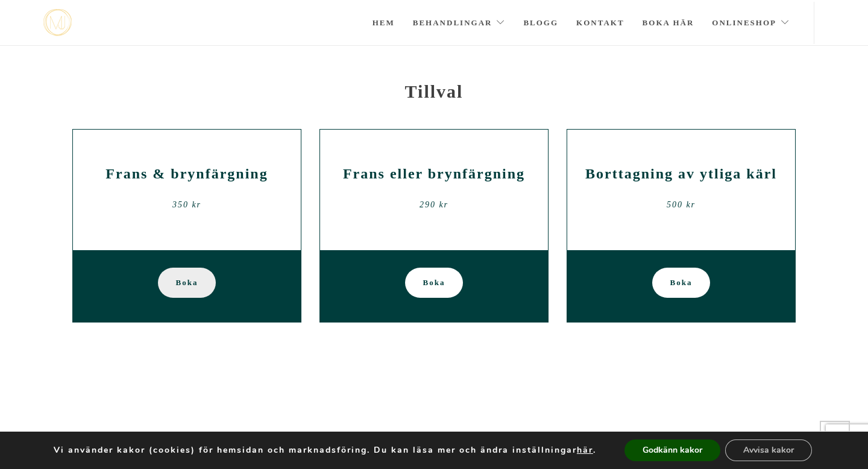 This screenshot has height=469, width=868. I want to click on div: 500 kr, so click(681, 205).